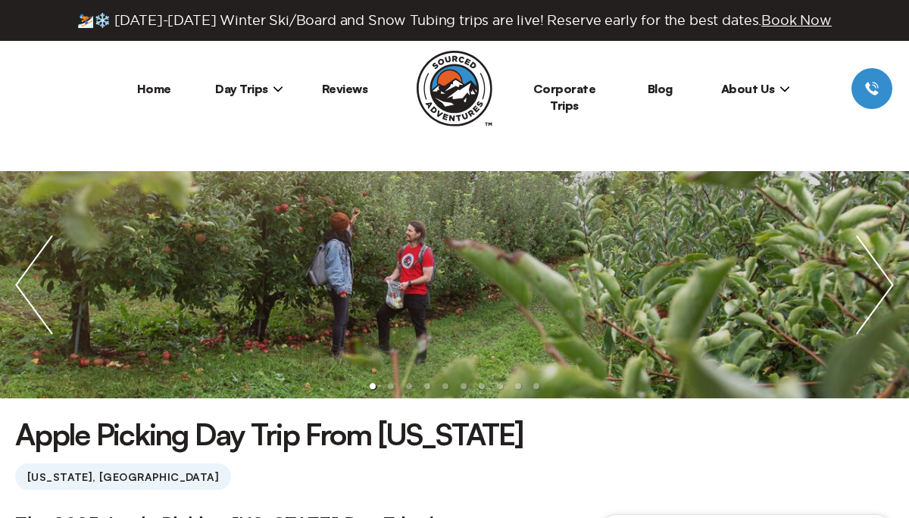 The height and width of the screenshot is (518, 909). I want to click on li: slide item 5, so click(446, 386).